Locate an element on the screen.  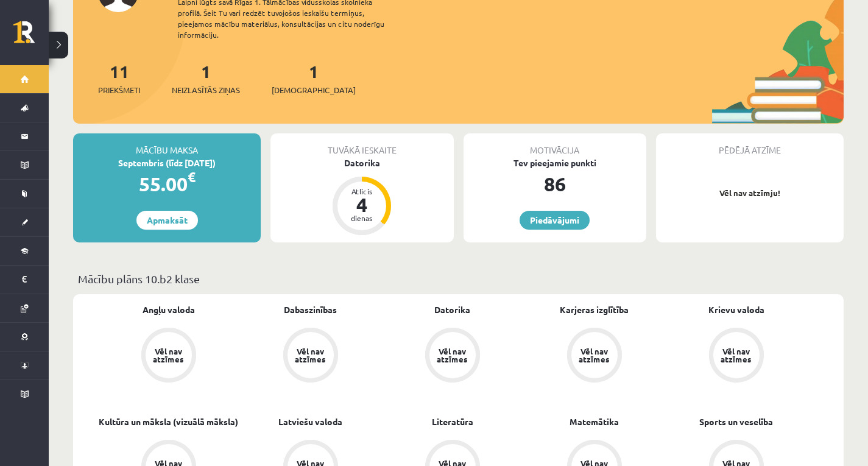
a: Dabaszinības is located at coordinates (310, 309).